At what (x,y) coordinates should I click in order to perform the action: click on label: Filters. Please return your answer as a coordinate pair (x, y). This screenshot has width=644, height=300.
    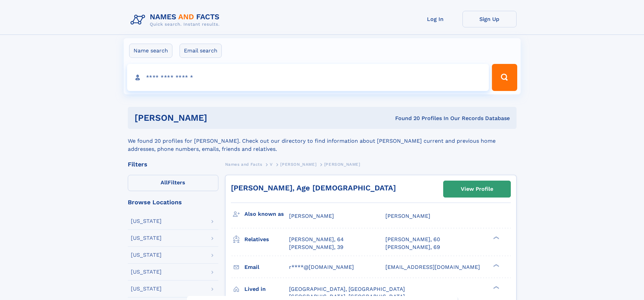
    Looking at the image, I should click on (173, 183).